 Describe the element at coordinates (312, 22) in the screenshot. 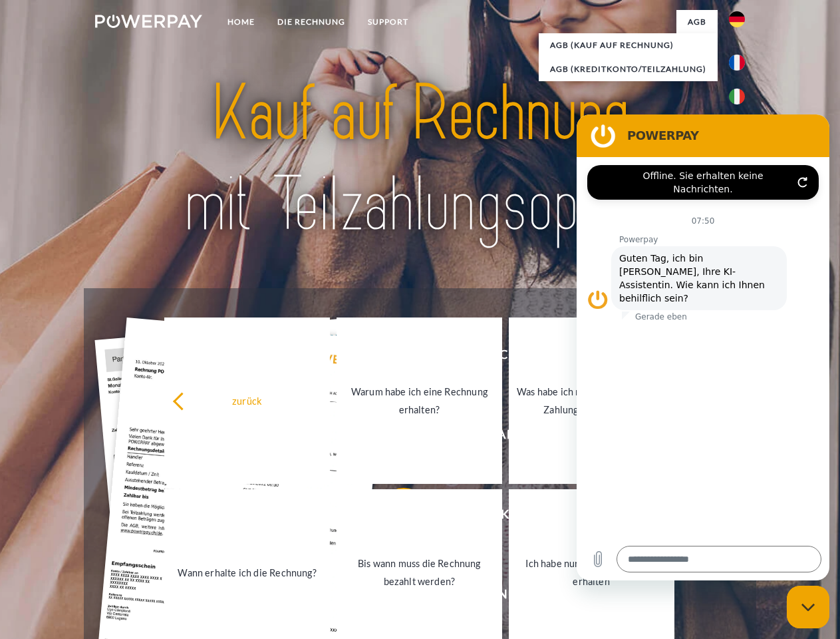

I see `a: DIE RECHNUNG` at that location.